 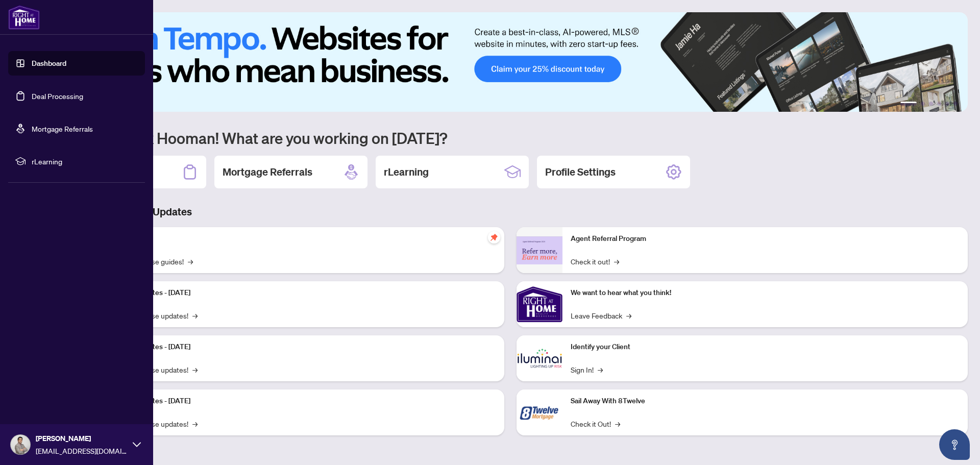 I want to click on h2: rLearning, so click(x=406, y=172).